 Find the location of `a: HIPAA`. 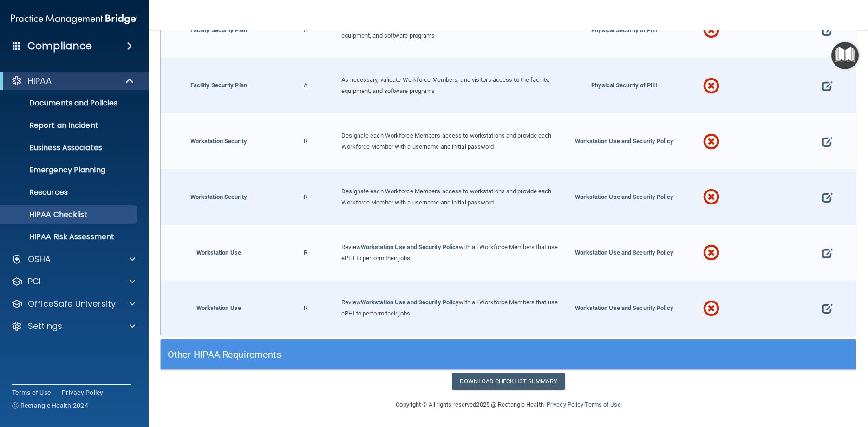

a: HIPAA is located at coordinates (73, 81).